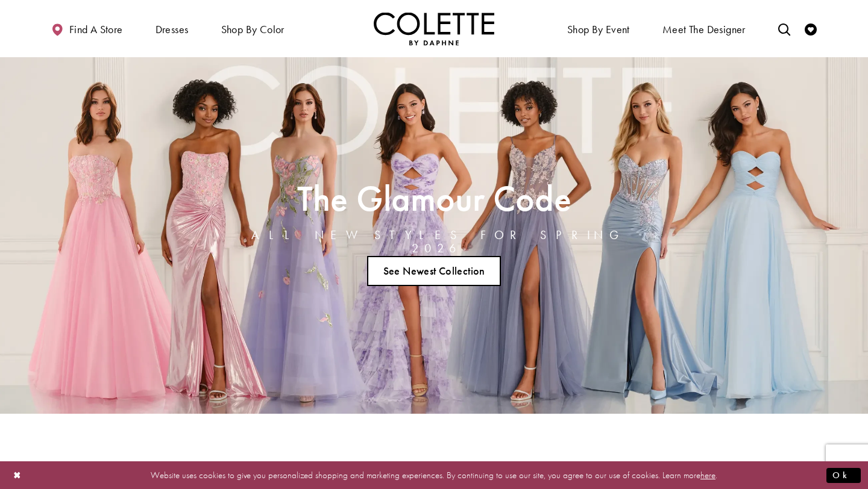 The width and height of the screenshot is (868, 489). Describe the element at coordinates (784, 29) in the screenshot. I see `a: Toggle search` at that location.